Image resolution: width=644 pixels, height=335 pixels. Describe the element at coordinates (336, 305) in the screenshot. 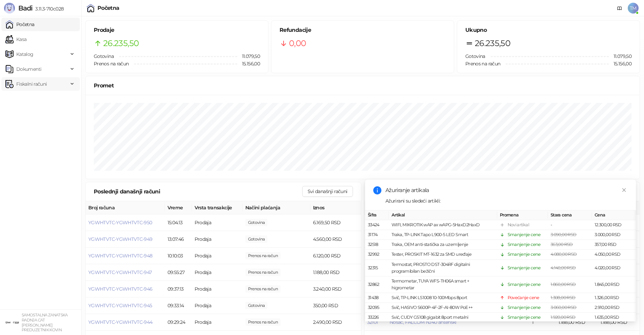

I see `td: 350,00 RSD` at that location.